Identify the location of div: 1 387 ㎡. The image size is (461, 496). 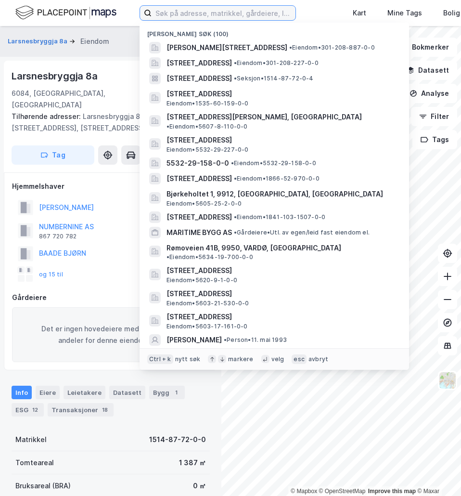
(193, 463).